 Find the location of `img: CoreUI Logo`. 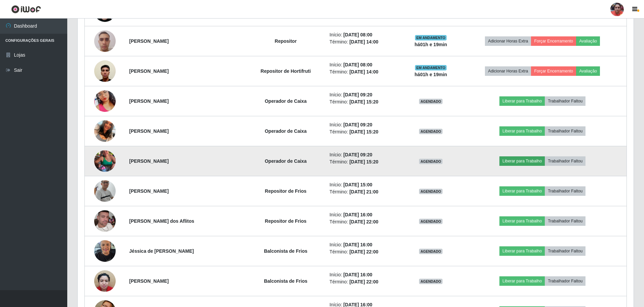

img: CoreUI Logo is located at coordinates (26, 9).